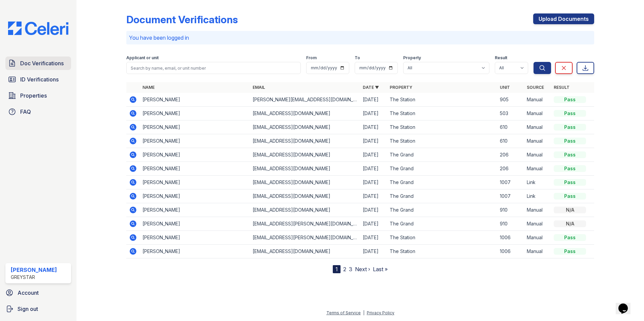  Describe the element at coordinates (345, 269) in the screenshot. I see `a: 2` at that location.